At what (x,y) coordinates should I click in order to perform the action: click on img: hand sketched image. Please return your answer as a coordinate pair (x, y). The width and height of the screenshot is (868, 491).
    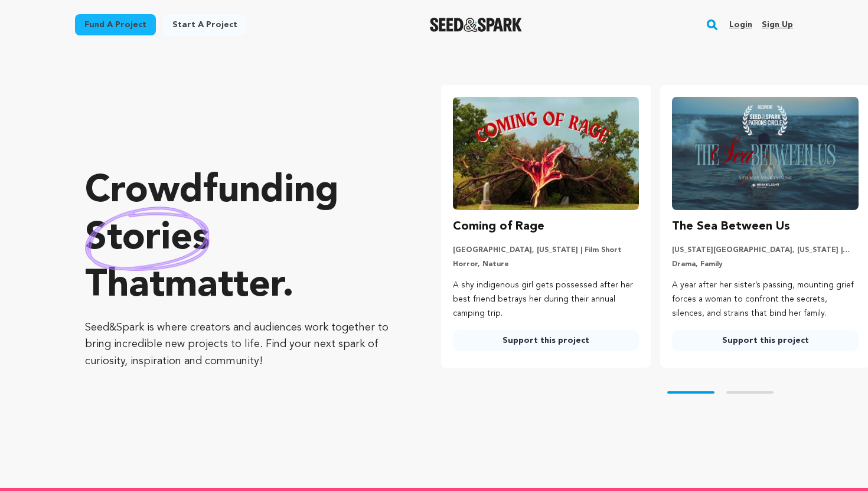
    Looking at the image, I should click on (147, 238).